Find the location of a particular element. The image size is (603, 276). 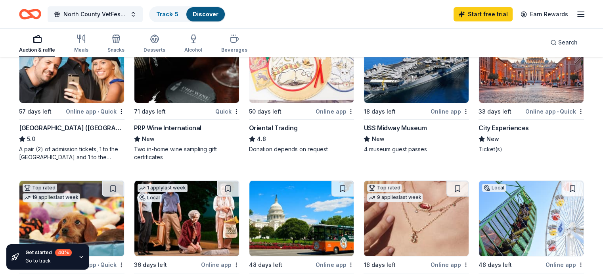

div: Desserts is located at coordinates (154, 50).